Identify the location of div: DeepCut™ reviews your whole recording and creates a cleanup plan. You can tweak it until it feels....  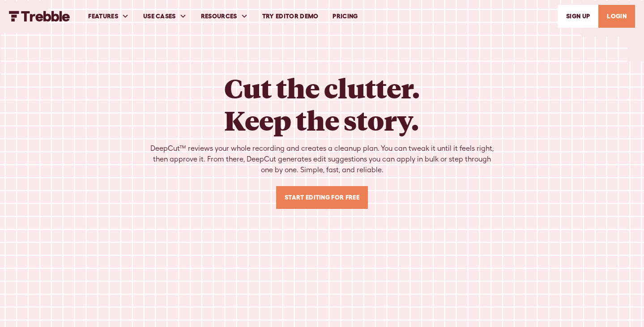
(322, 159).